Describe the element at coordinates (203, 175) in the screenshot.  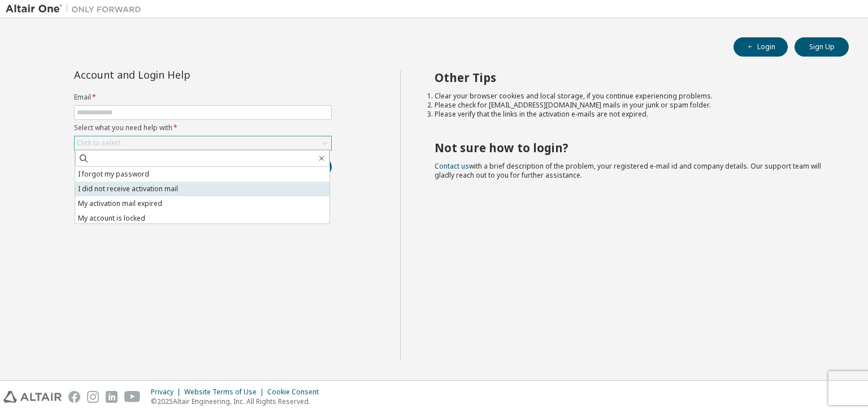
I see `li: I forgot my password` at that location.